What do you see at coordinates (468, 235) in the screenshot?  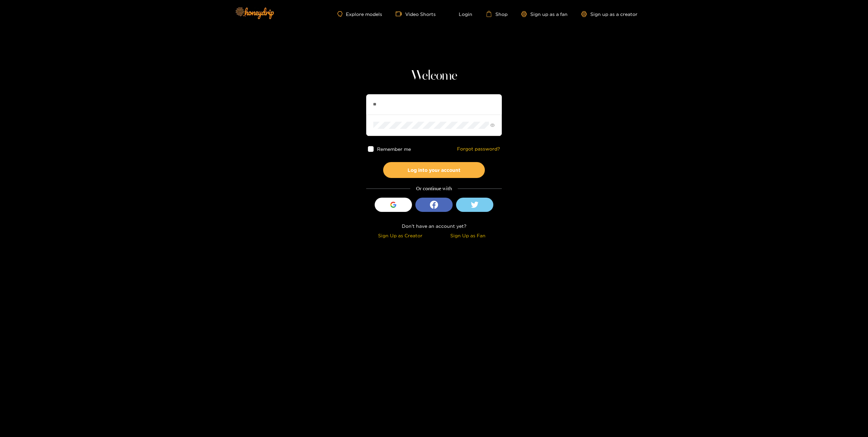 I see `div: Sign Up as Fan` at bounding box center [468, 235].